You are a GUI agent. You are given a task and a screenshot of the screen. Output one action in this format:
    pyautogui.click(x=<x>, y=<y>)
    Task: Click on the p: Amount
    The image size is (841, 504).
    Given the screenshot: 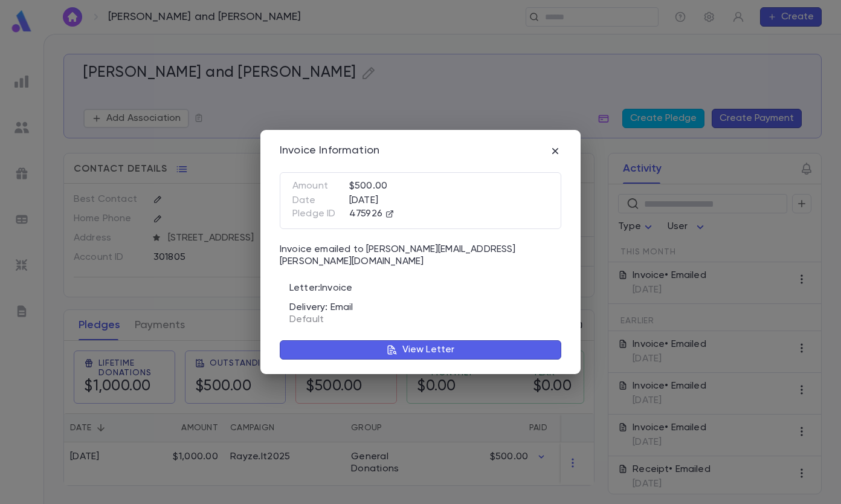 What is the action you would take?
    pyautogui.click(x=321, y=186)
    